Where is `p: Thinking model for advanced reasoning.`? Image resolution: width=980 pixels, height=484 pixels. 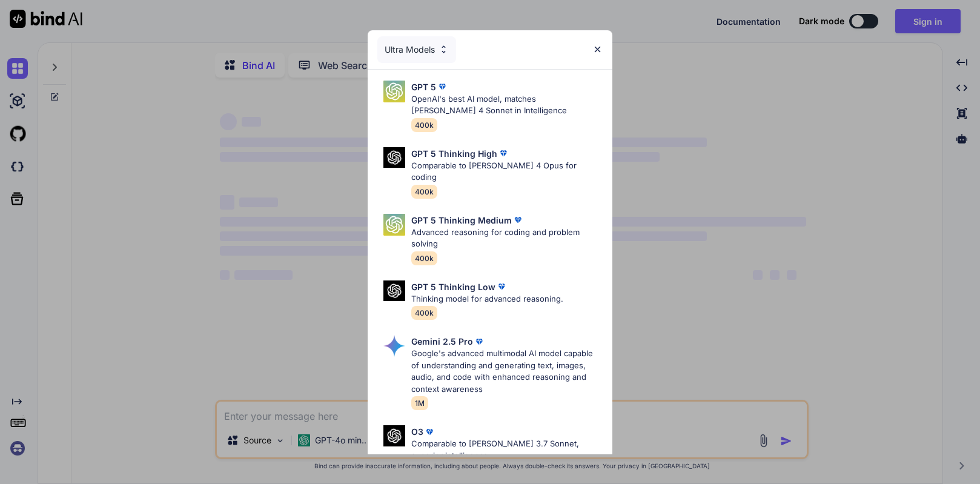
p: Thinking model for advanced reasoning. is located at coordinates (487, 299).